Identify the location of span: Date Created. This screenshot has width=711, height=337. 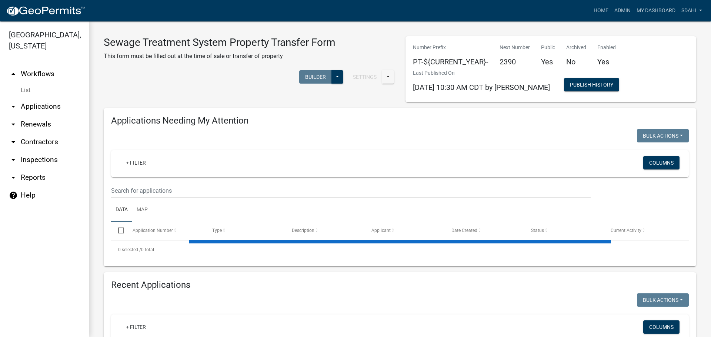
(464, 231).